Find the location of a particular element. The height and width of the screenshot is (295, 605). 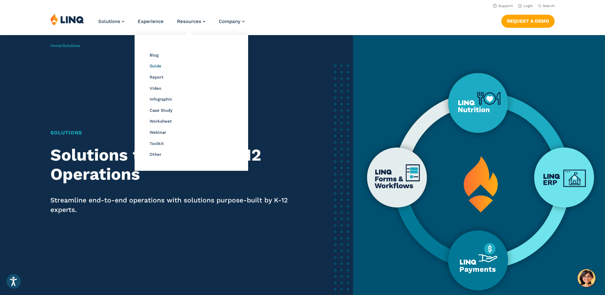

span: Video is located at coordinates (155, 88).